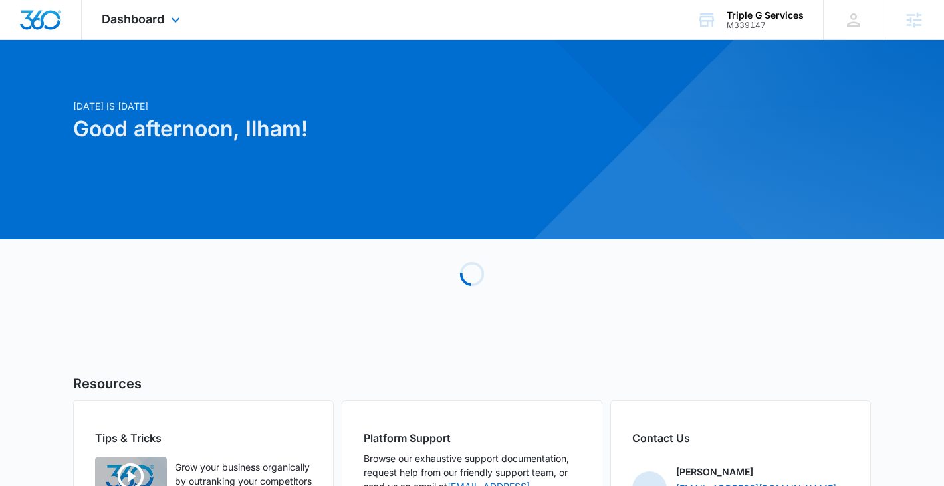  What do you see at coordinates (84, 82) in the screenshot?
I see `div: Domain Overview` at bounding box center [84, 82].